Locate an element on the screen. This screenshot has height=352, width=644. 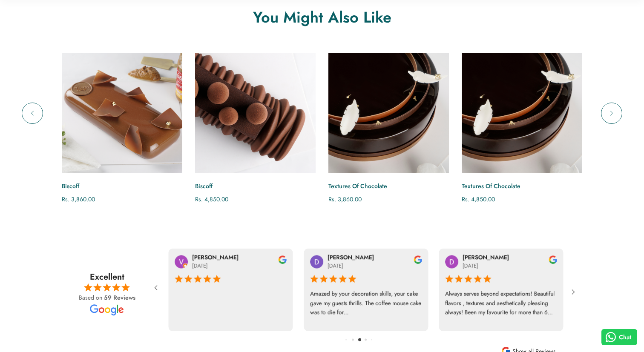
div: Always serves beyond expectations! Beautiful flavors , textures and aesthetically pleasing always... is located at coordinates (501, 303).